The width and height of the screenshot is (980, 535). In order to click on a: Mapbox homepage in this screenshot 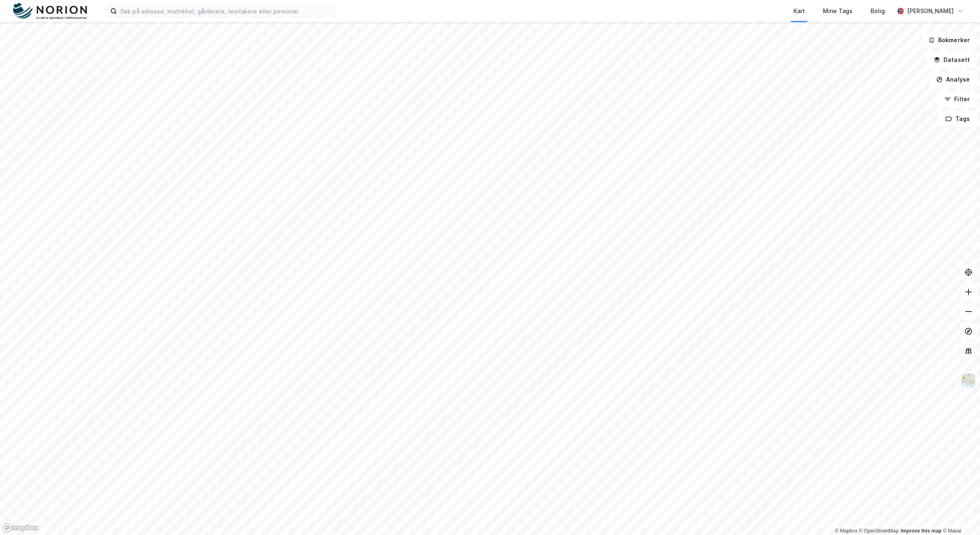, I will do `click(21, 528)`.